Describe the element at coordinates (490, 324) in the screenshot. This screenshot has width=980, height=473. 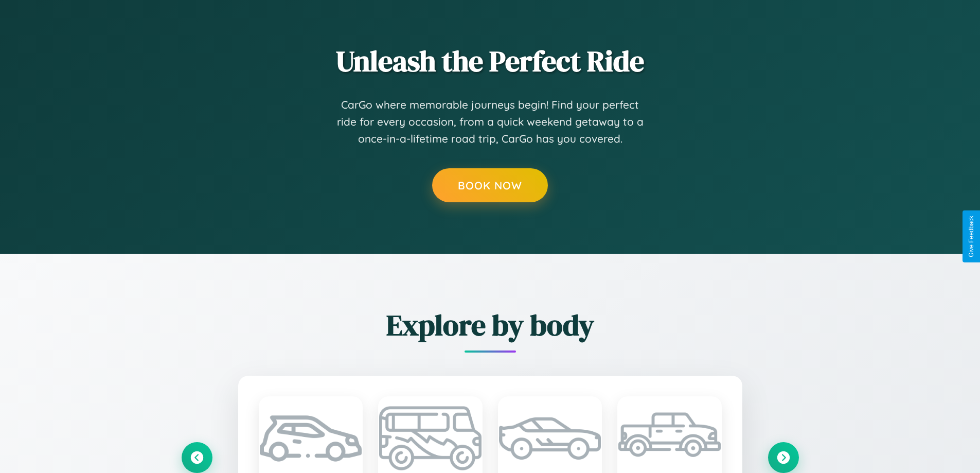
I see `h2: Explore by body` at that location.